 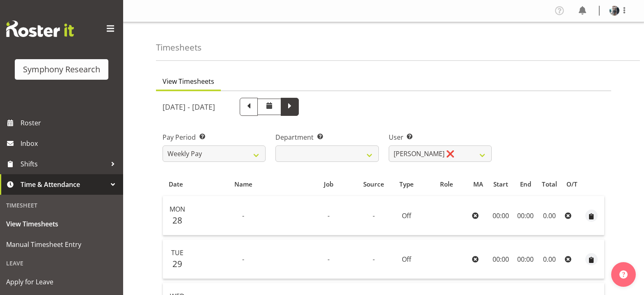 What do you see at coordinates (177, 253) in the screenshot?
I see `span: Tue` at bounding box center [177, 253].